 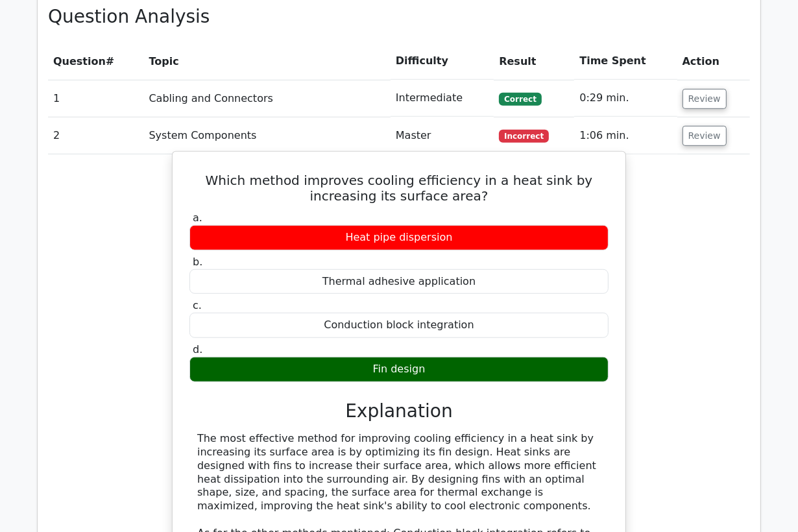 What do you see at coordinates (79, 61) in the screenshot?
I see `span: Question` at bounding box center [79, 61].